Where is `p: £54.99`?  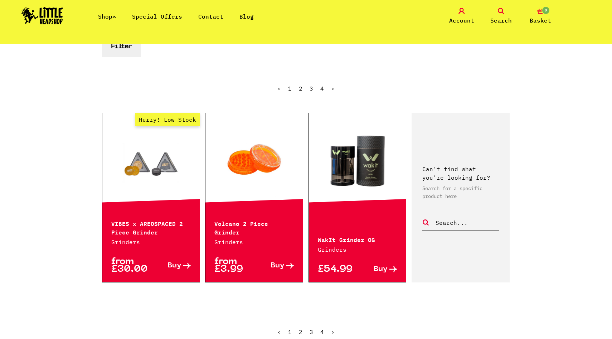 p: £54.99 is located at coordinates (338, 269).